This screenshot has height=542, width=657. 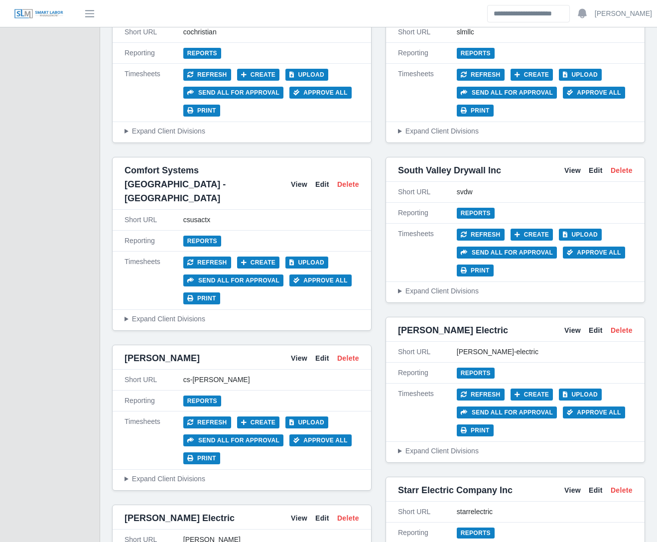 I want to click on div: cochristian, so click(x=271, y=32).